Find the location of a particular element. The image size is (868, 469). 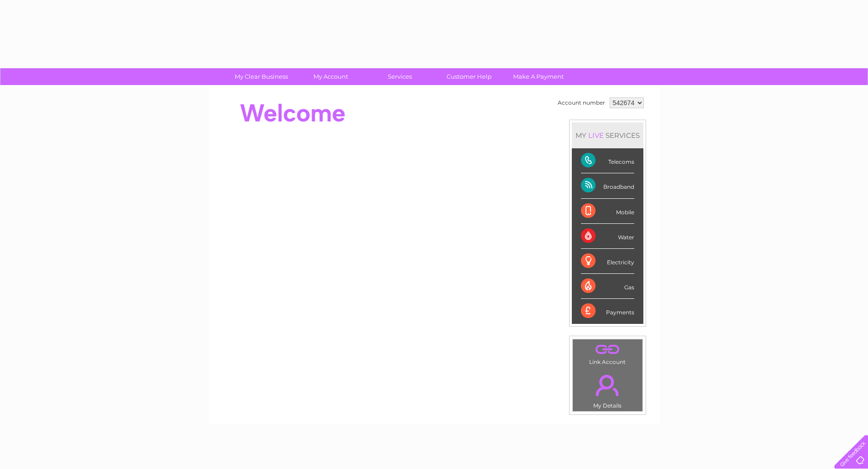

div: MY SERVICES is located at coordinates (607, 135).